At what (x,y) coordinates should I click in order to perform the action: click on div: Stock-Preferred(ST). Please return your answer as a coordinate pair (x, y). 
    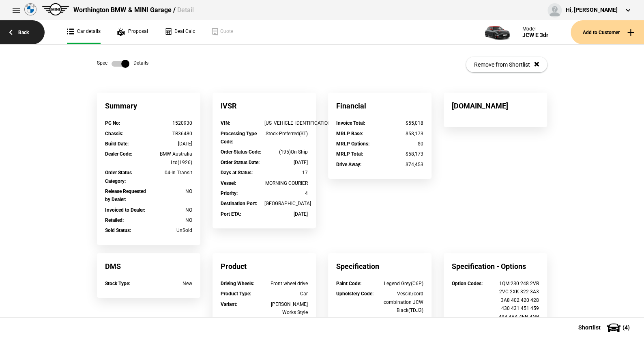
    Looking at the image, I should click on (286, 133).